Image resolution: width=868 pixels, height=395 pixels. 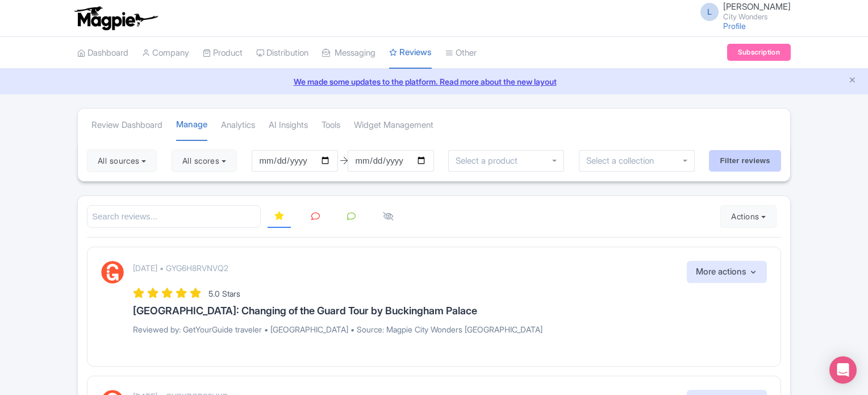 I want to click on input: Filter reviews, so click(x=744, y=161).